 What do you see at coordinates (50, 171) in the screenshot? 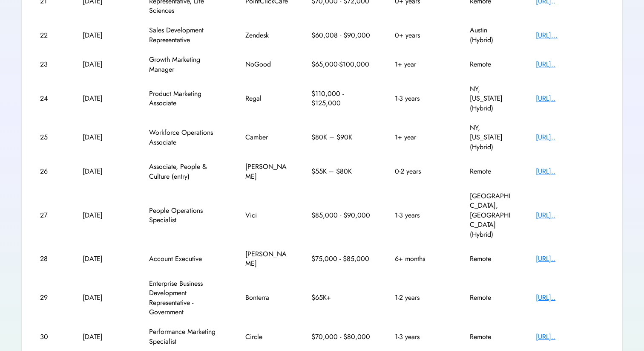
I see `div: 26` at bounding box center [50, 171].